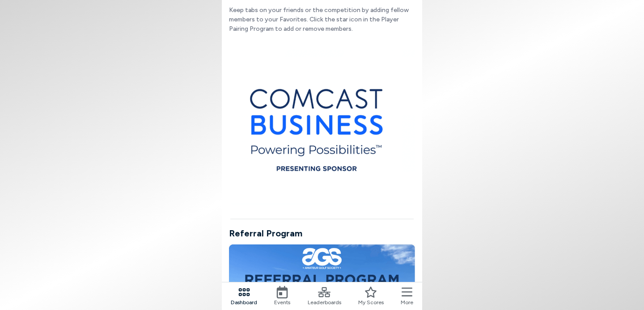 This screenshot has height=310, width=644. What do you see at coordinates (324, 303) in the screenshot?
I see `span: Leaderboards` at bounding box center [324, 303].